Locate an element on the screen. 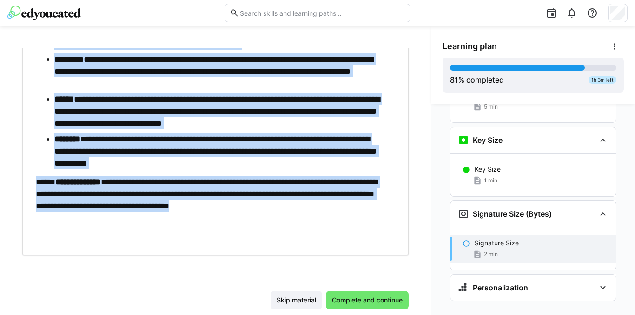 The width and height of the screenshot is (635, 315). p: Key Size is located at coordinates (487, 170).